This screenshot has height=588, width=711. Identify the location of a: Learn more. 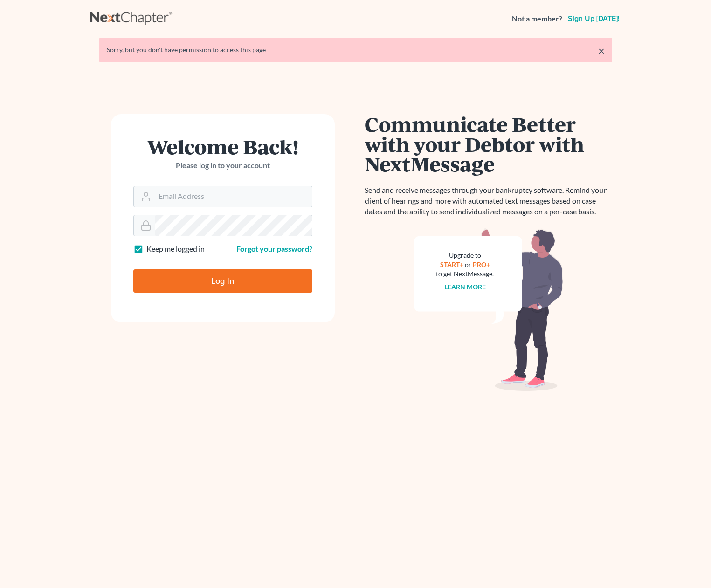
(465, 287).